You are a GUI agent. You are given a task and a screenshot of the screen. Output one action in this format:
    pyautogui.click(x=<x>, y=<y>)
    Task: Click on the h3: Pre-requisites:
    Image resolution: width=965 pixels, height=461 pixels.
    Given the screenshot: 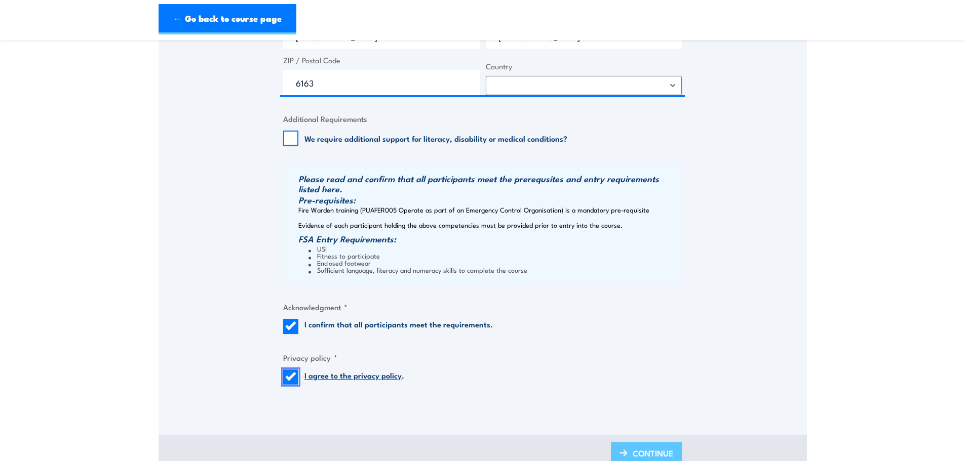 What is the action you would take?
    pyautogui.click(x=489, y=200)
    